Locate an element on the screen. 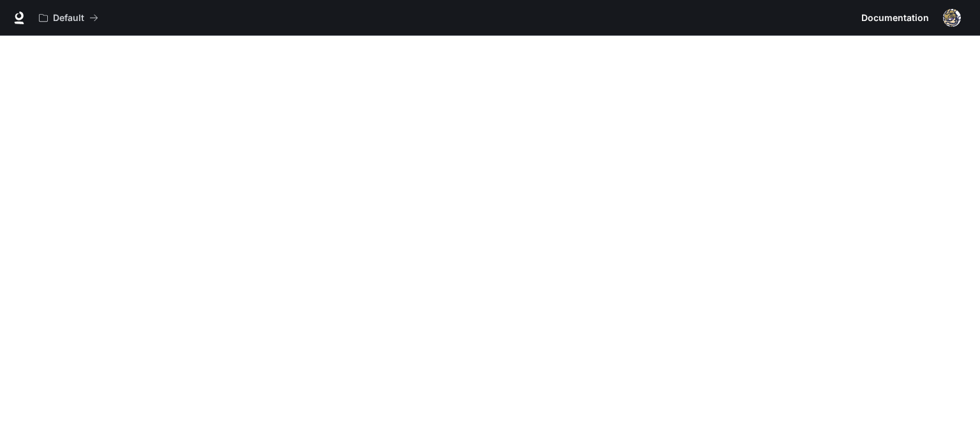  img: User avatar is located at coordinates (952, 18).